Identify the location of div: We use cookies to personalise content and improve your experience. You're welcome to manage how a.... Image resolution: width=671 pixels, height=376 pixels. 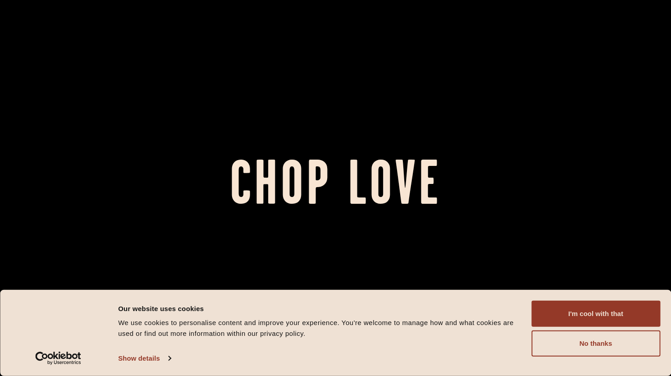
(319, 328).